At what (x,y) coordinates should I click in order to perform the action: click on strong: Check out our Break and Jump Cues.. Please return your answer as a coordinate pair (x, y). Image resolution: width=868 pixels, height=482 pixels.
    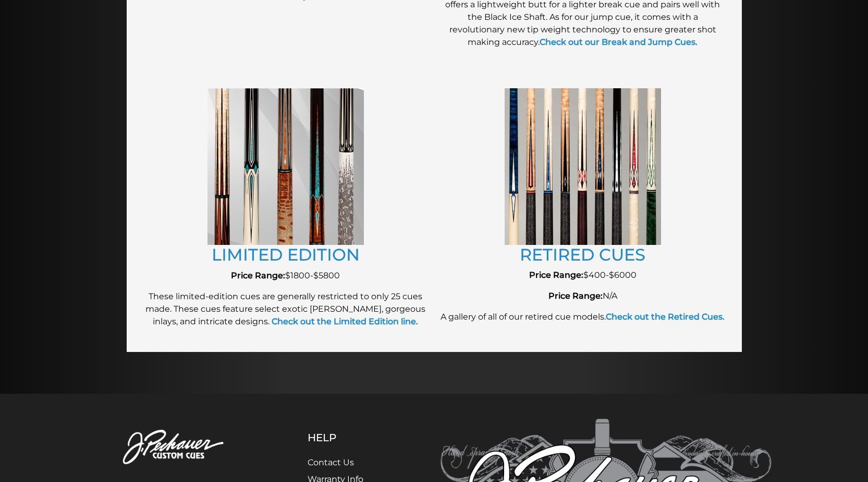
    Looking at the image, I should click on (618, 42).